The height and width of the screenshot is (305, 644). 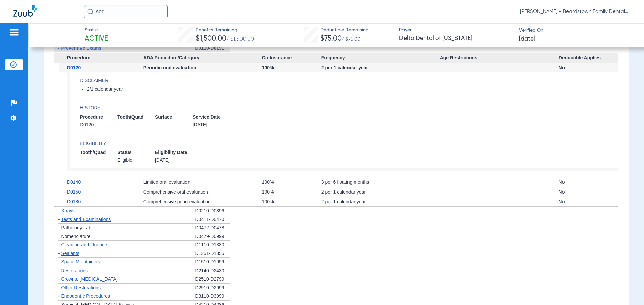 What do you see at coordinates (211, 39) in the screenshot?
I see `span: $1,500.00` at bounding box center [211, 39].